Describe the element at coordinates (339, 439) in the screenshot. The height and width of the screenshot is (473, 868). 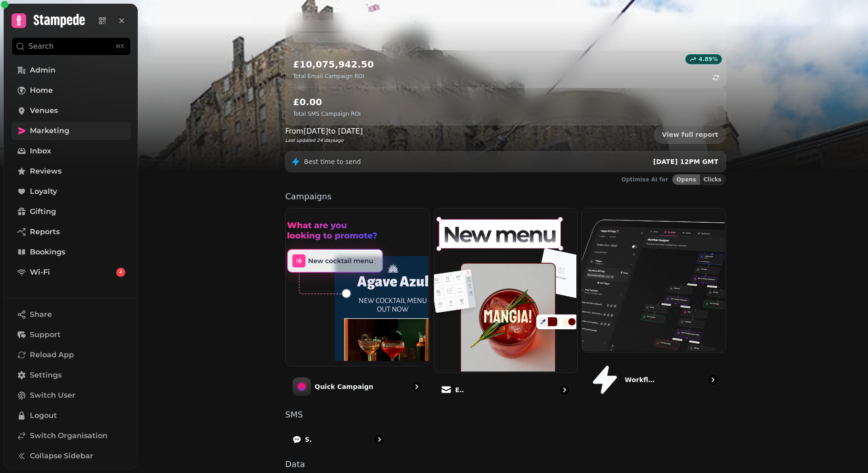
I see `a: SMS` at that location.